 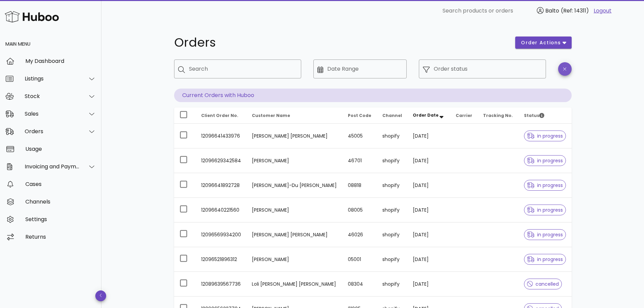 I want to click on div: Cases, so click(x=60, y=184).